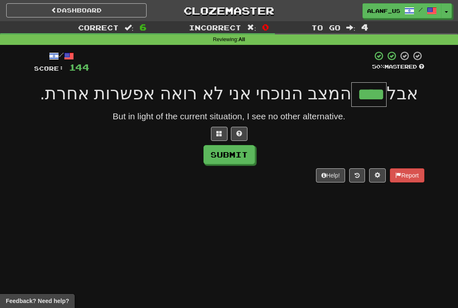 This screenshot has height=308, width=458. Describe the element at coordinates (229, 10) in the screenshot. I see `a: Clozemaster` at that location.